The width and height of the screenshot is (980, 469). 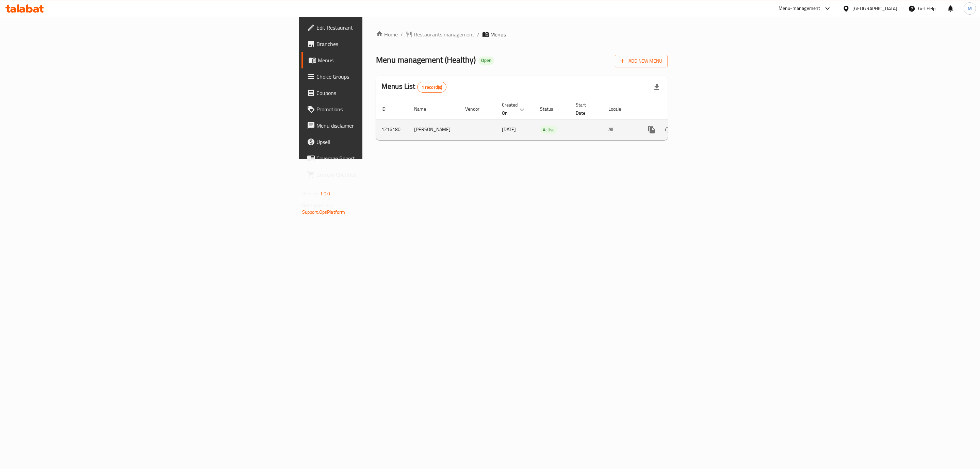 What do you see at coordinates (425, 109) in the screenshot?
I see `span: Name` at bounding box center [425, 109].